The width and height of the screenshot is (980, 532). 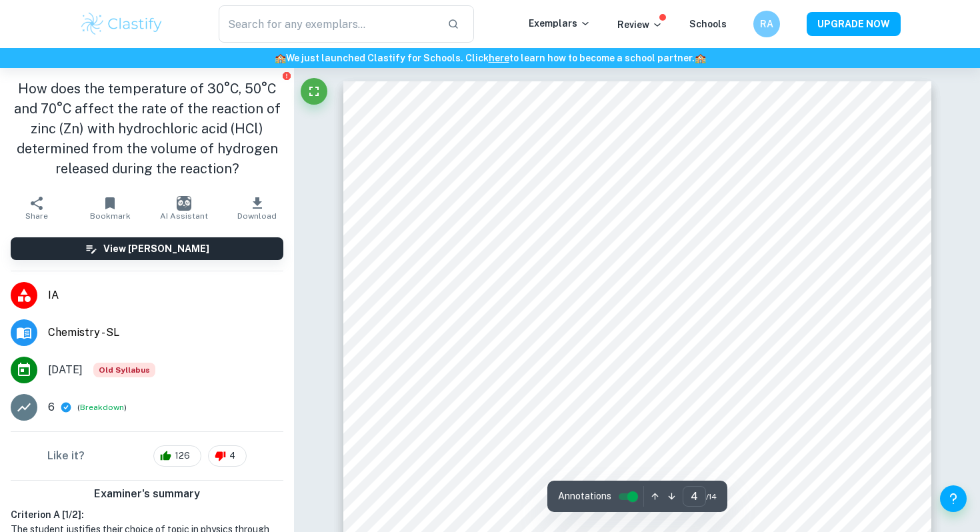 What do you see at coordinates (766, 24) in the screenshot?
I see `button: RA` at bounding box center [766, 24].